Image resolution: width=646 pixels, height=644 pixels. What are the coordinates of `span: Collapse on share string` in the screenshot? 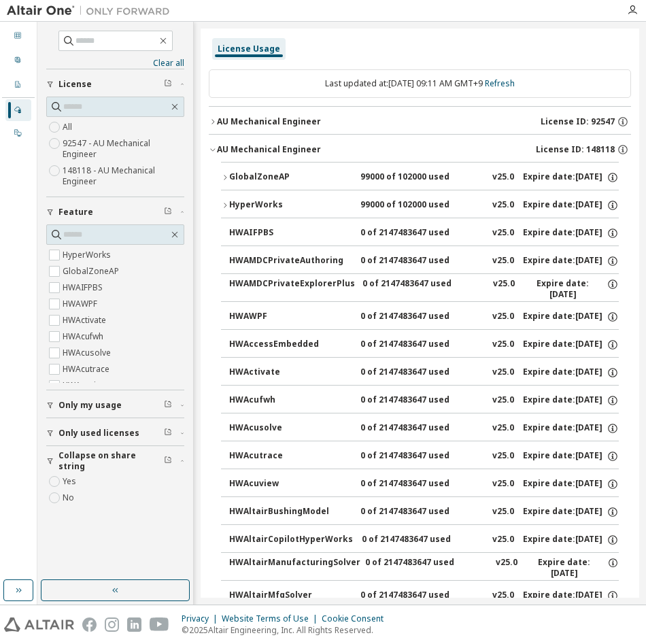 It's located at (111, 461).